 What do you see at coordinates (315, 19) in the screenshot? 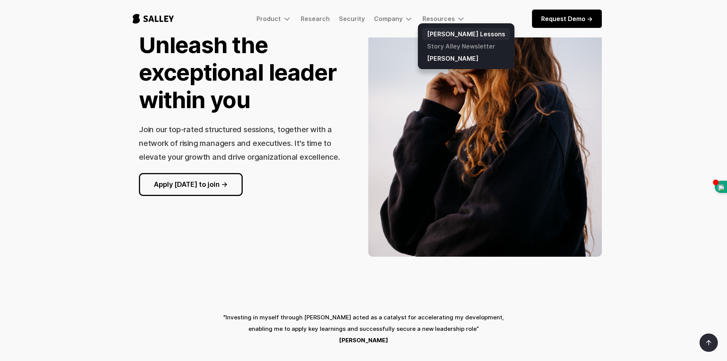
I see `a: Research` at bounding box center [315, 19].